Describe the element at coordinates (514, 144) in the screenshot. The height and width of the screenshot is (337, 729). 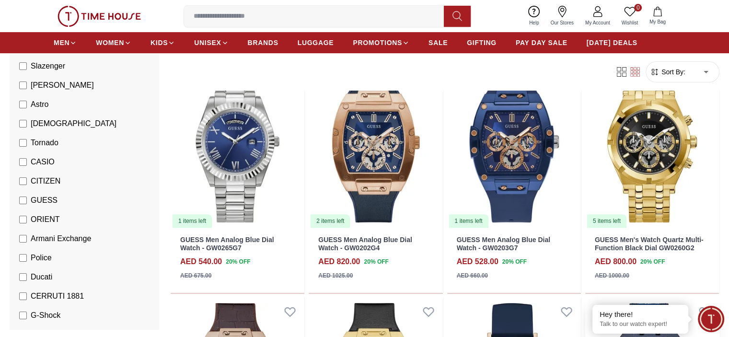
I see `a: GUESS Men Analog Blue Dial Watch - GW0203G71 items left` at that location.